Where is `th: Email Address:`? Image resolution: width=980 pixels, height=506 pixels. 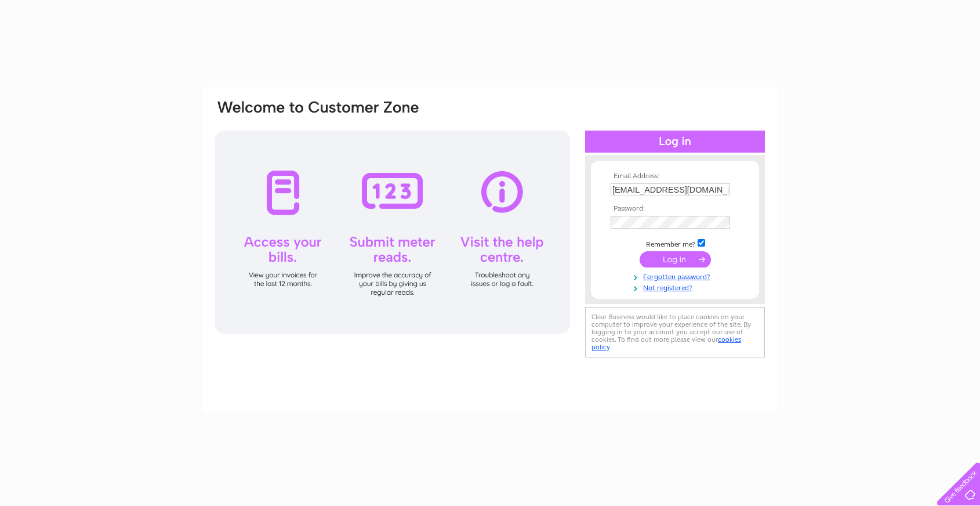 th: Email Address: is located at coordinates (675, 177).